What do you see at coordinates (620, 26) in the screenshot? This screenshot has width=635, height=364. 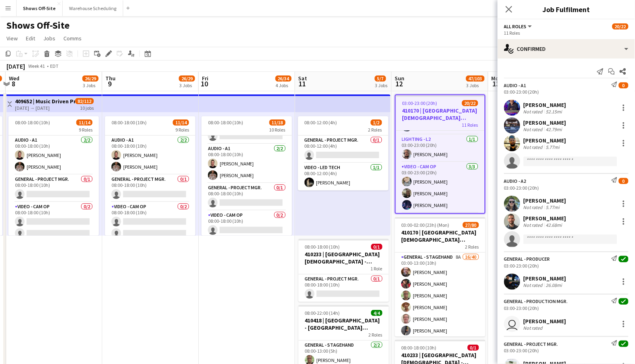 I see `span: 20/22` at bounding box center [620, 26].